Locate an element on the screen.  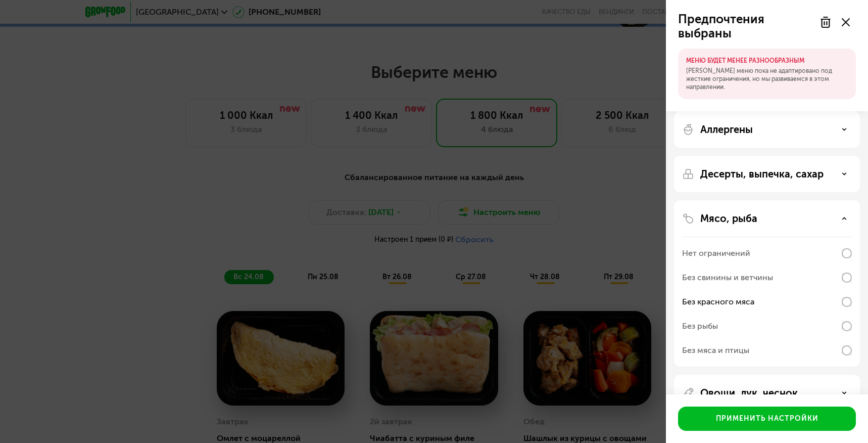
div: Применить настройки is located at coordinates (766, 419).